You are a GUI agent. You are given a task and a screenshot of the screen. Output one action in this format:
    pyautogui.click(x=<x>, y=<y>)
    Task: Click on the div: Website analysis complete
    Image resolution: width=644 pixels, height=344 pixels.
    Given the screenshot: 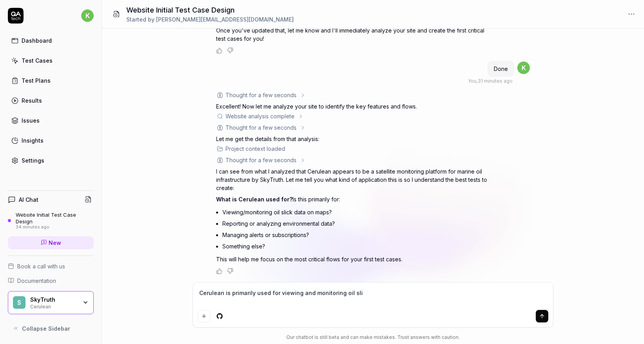 What is the action you would take?
    pyautogui.click(x=260, y=116)
    